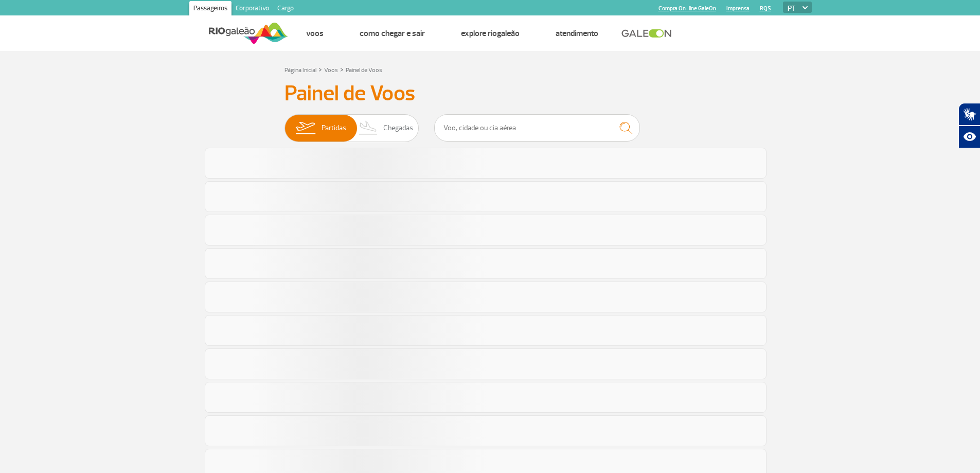 This screenshot has height=473, width=980. What do you see at coordinates (305, 128) in the screenshot?
I see `img: slider-embarque` at bounding box center [305, 128].